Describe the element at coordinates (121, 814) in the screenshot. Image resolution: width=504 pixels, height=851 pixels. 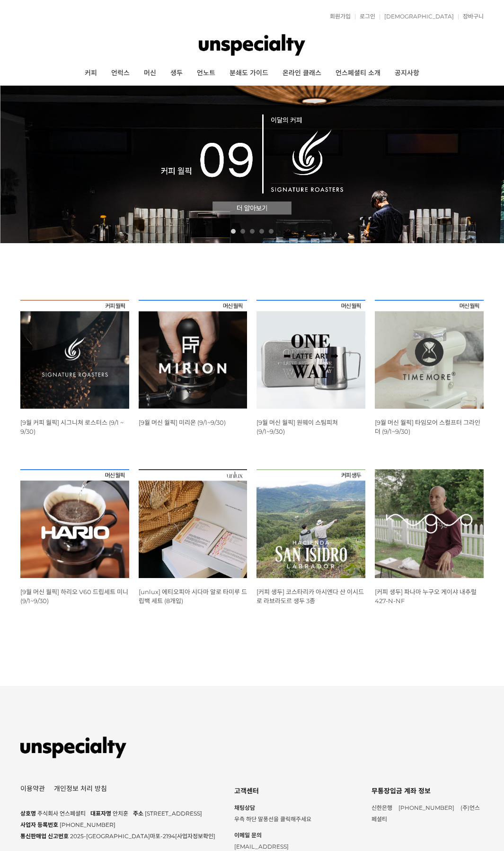
I see `span: 안치훈` at that location.